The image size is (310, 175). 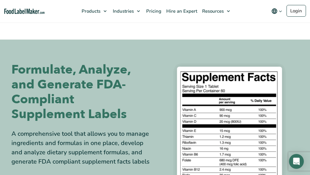 What do you see at coordinates (81, 148) in the screenshot?
I see `div: A comprehensive tool that allows you to manage ingredients and formulas in one place, develop and...` at bounding box center [81, 148].